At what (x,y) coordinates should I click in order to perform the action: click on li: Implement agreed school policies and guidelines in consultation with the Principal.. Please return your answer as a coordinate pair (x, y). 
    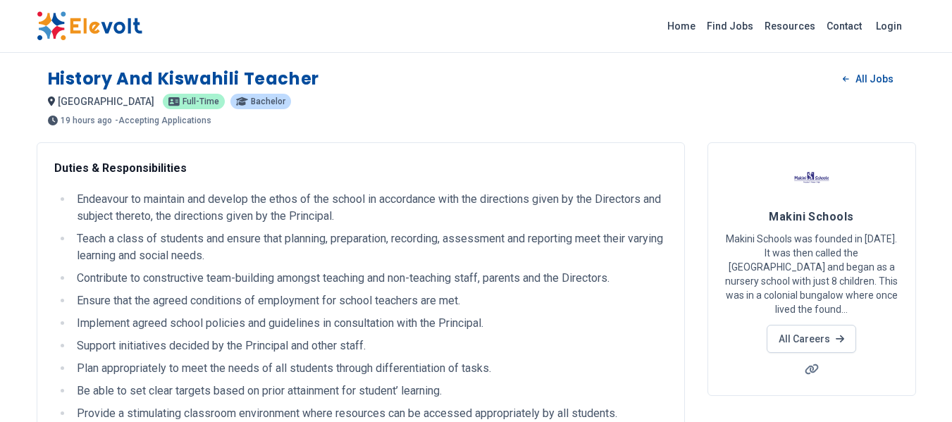
    Looking at the image, I should click on (370, 323).